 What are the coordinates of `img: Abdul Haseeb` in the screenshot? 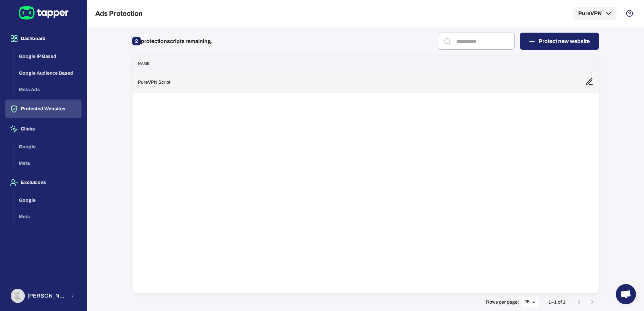 It's located at (18, 296).